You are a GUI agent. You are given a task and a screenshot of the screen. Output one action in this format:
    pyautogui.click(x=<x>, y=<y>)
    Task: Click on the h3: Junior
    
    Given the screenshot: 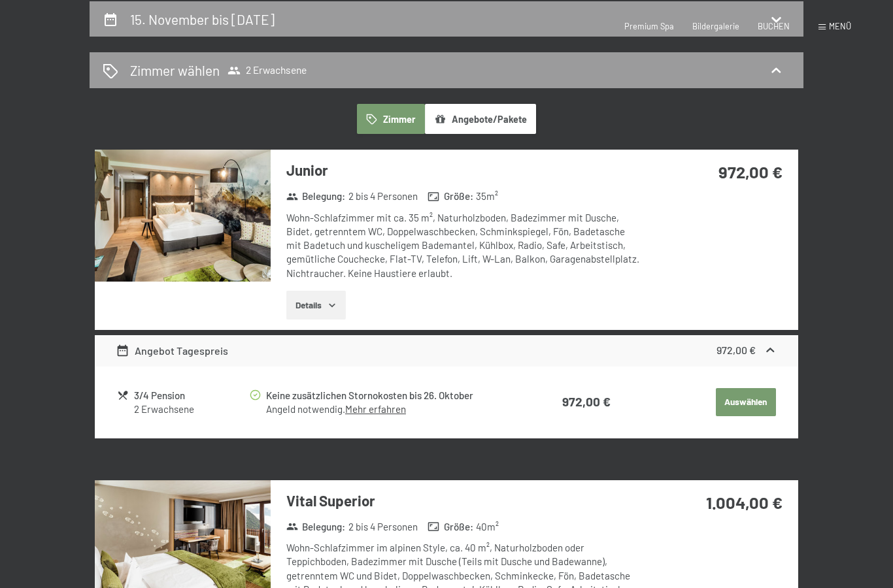 What is the action you would take?
    pyautogui.click(x=462, y=170)
    